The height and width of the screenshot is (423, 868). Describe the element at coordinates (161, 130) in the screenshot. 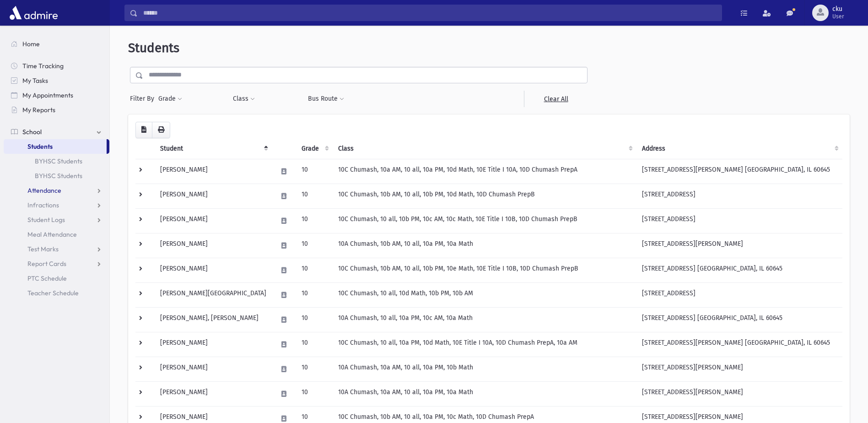

I see `button: Print` at that location.